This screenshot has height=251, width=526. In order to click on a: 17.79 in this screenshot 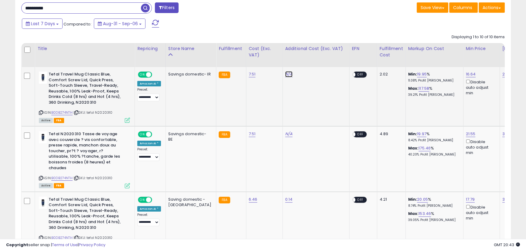, I will do `click(470, 200)`.